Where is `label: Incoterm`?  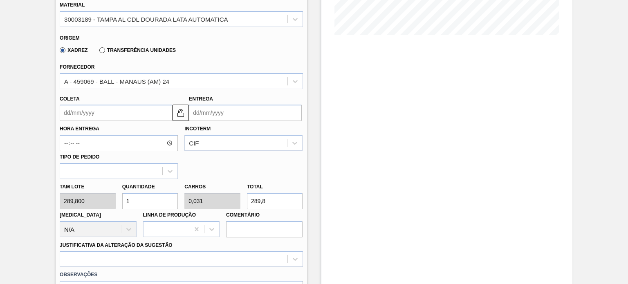
label: Incoterm is located at coordinates (197, 129).